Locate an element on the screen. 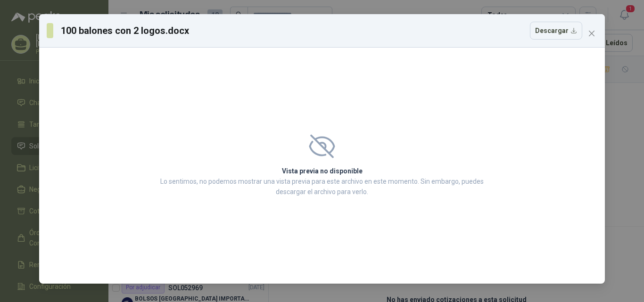 This screenshot has height=302, width=644. span: close is located at coordinates (591, 34).